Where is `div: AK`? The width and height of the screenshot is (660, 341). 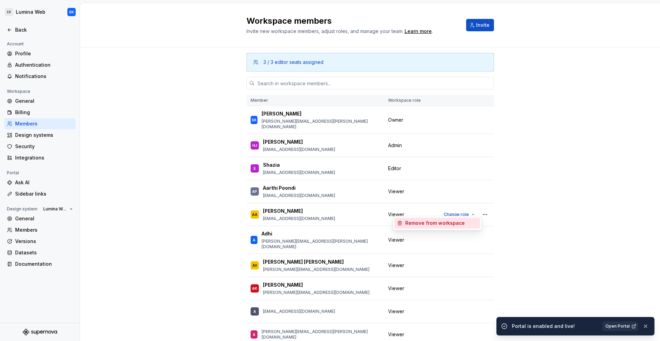 div: AK is located at coordinates (254, 288).